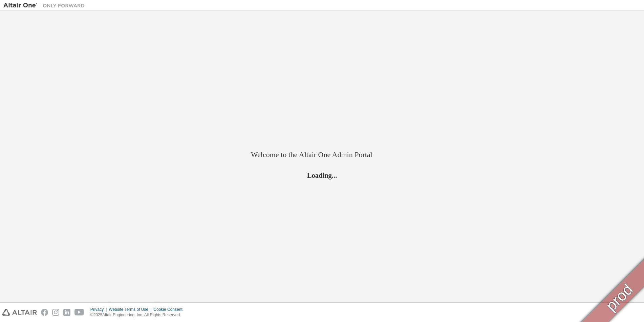  I want to click on h2: Loading..., so click(322, 175).